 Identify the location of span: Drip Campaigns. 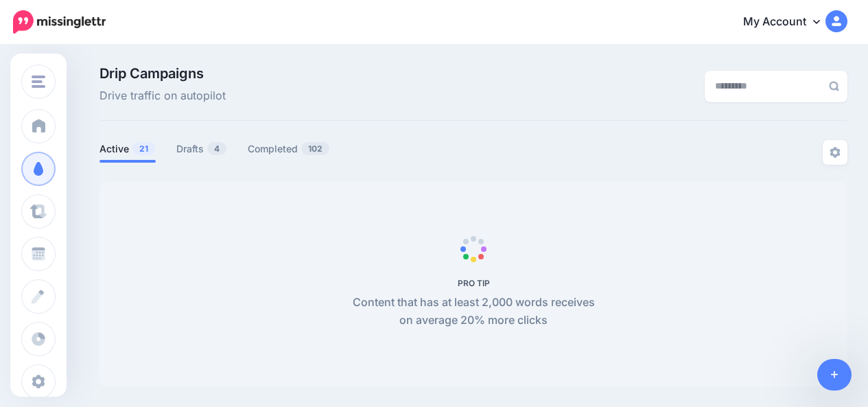
(163, 73).